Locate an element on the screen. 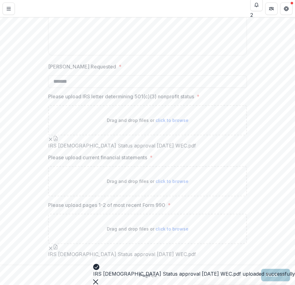 The image size is (295, 285). button: Get Help is located at coordinates (287, 9).